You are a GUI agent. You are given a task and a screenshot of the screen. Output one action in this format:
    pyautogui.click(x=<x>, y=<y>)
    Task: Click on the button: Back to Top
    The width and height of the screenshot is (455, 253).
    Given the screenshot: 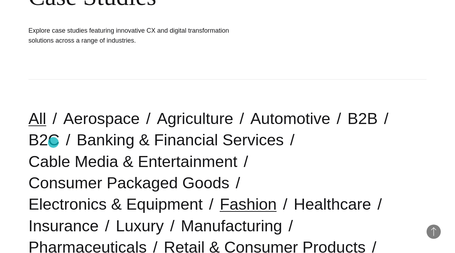 What is the action you would take?
    pyautogui.click(x=434, y=232)
    